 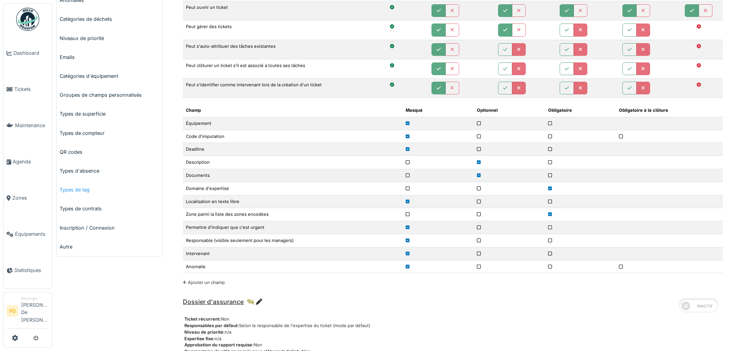 I want to click on span: Maintenance, so click(x=32, y=125).